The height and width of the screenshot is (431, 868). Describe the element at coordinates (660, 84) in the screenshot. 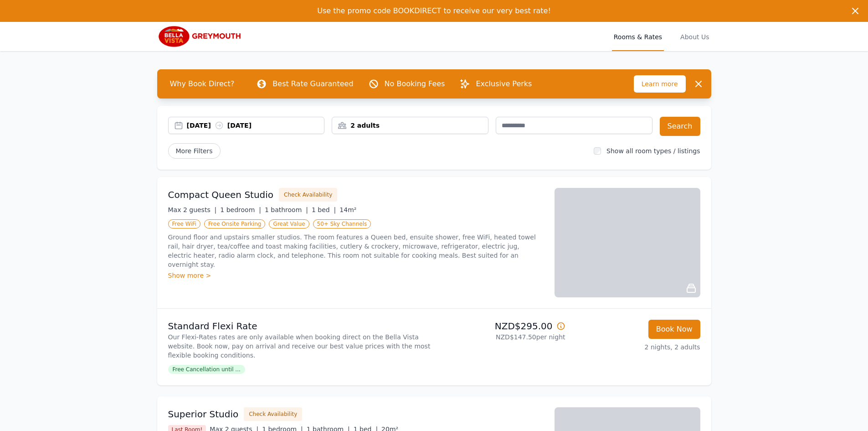

I see `span: Learn more` at that location.